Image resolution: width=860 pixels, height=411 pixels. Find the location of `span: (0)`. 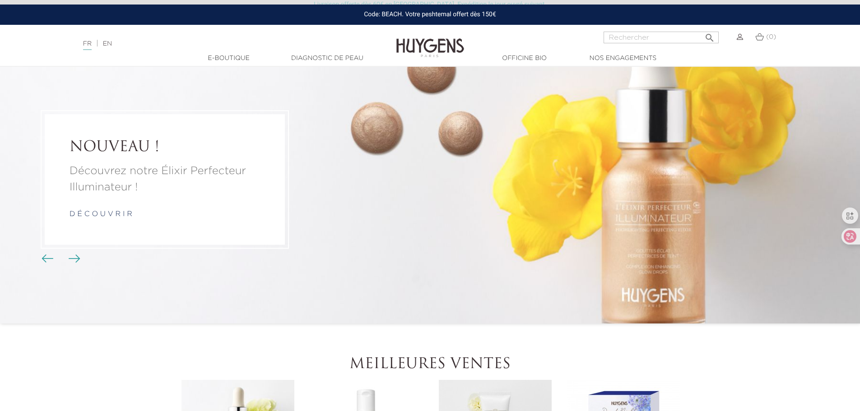

span: (0) is located at coordinates (771, 37).